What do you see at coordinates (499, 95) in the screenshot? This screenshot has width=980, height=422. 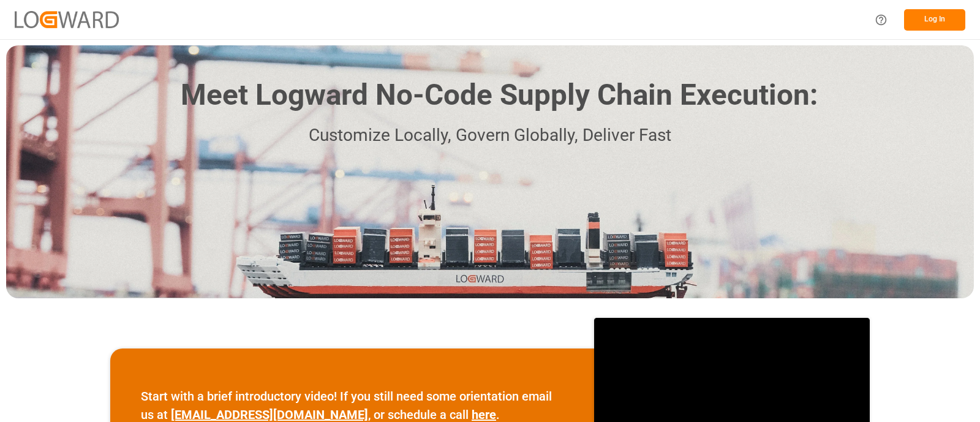 I see `h1: Meet Logward No-Code Supply Chain Execution:` at bounding box center [499, 95].